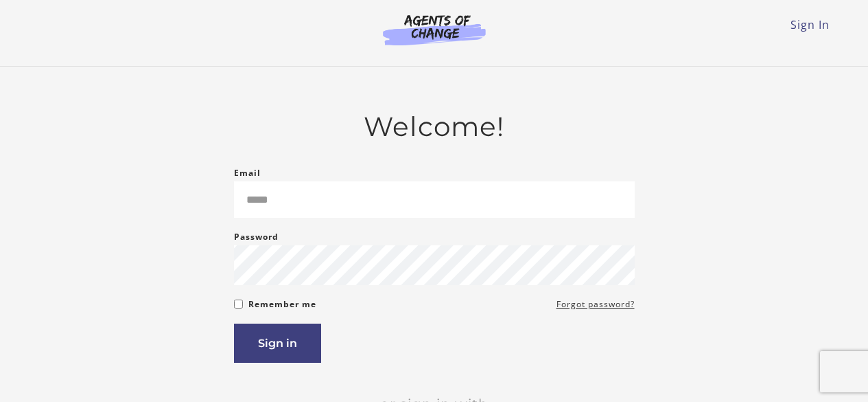  Describe the element at coordinates (595, 304) in the screenshot. I see `a: Forgot password?` at that location.